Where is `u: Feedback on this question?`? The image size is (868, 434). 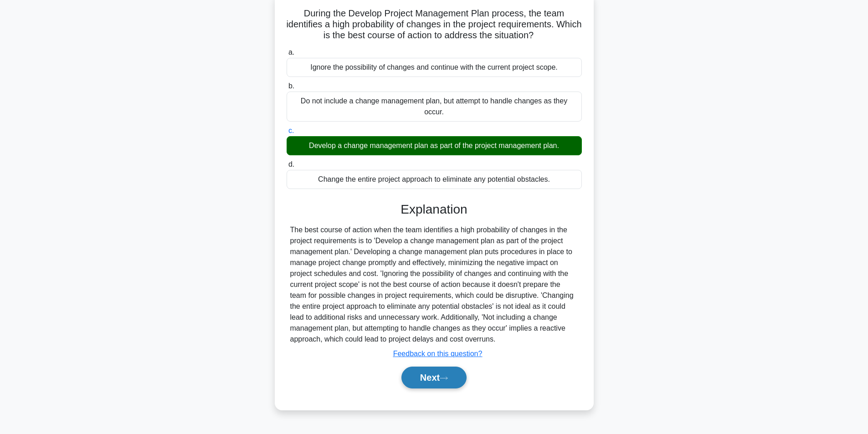 u: Feedback on this question? is located at coordinates (438, 353).